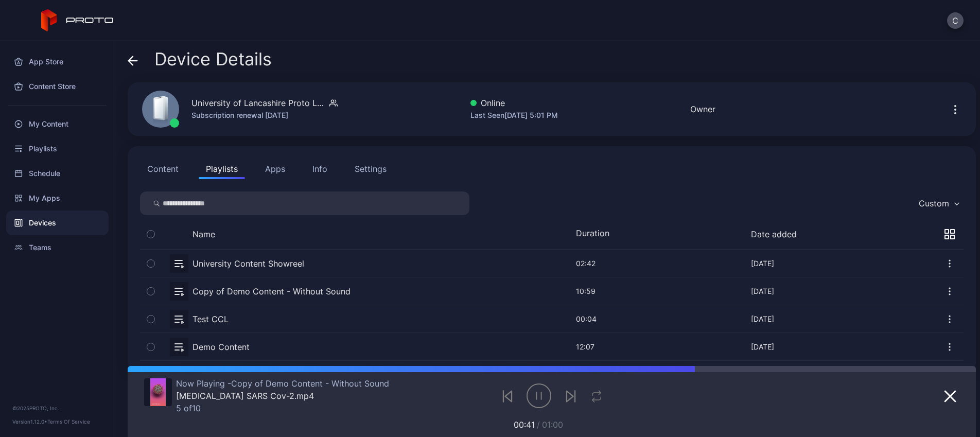 The height and width of the screenshot is (437, 980). Describe the element at coordinates (68, 422) in the screenshot. I see `a: Terms Of Service` at that location.